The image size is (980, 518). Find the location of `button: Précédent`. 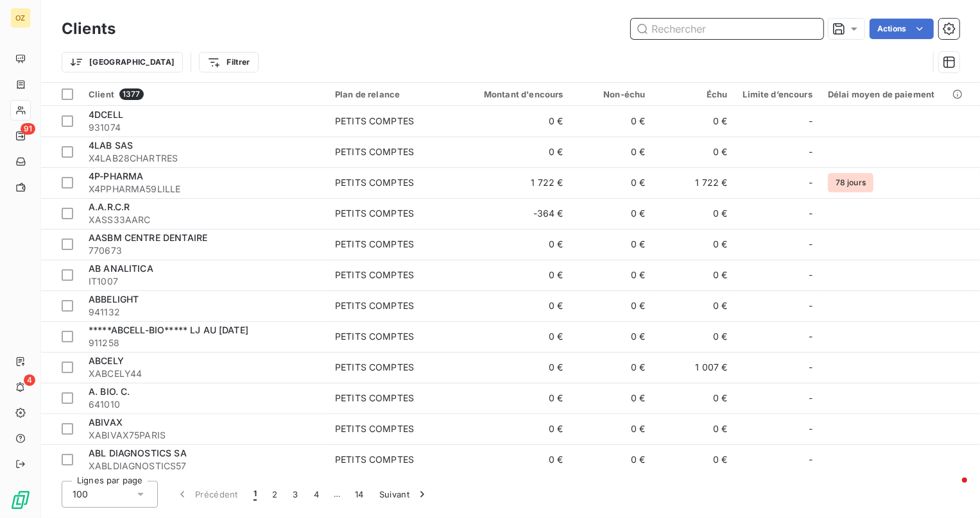

button: Précédent is located at coordinates (207, 494).